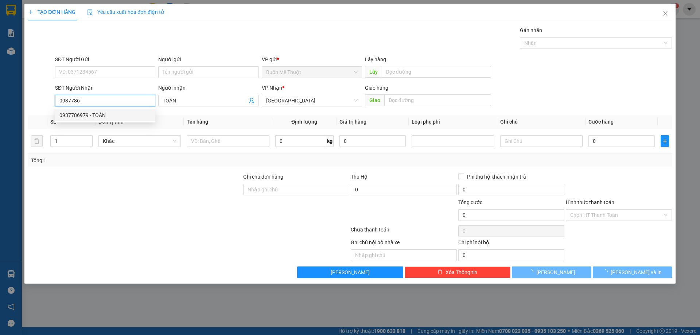 This screenshot has width=700, height=335. What do you see at coordinates (330, 141) in the screenshot?
I see `span: kg` at bounding box center [330, 141].